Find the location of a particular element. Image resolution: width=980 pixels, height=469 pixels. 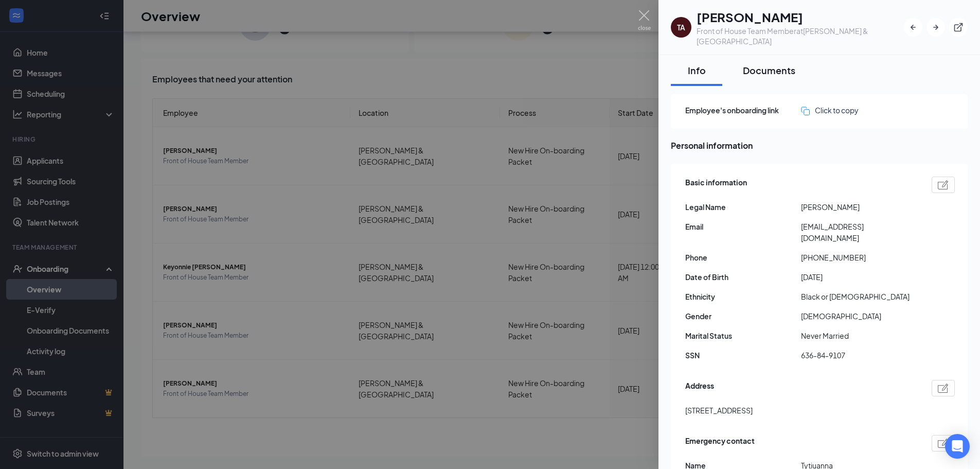

button: ArrowLeftNew is located at coordinates (913, 27).